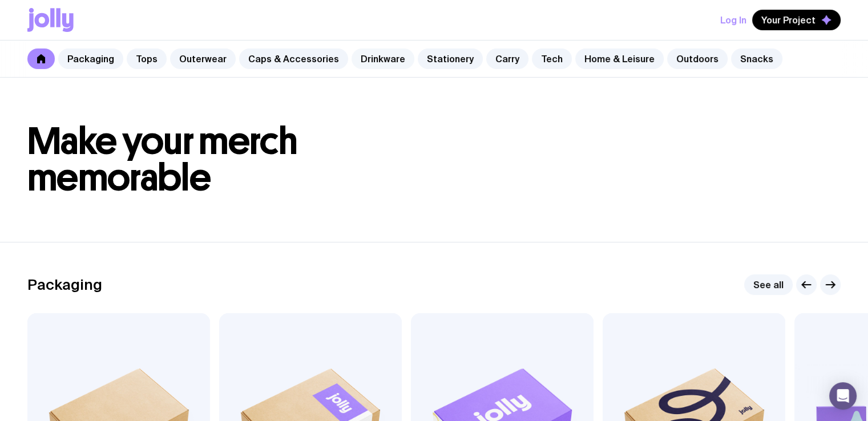 The image size is (868, 421). I want to click on a: Stationery, so click(450, 59).